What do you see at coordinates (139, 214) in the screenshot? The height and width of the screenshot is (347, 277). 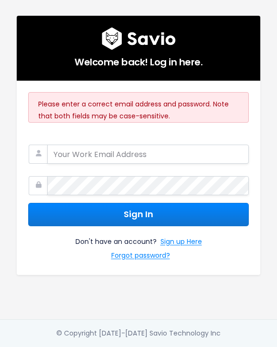 I see `button: Sign In` at bounding box center [139, 214].